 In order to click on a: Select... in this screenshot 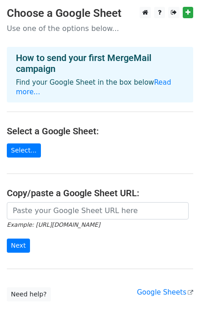, I will do `click(24, 150)`.